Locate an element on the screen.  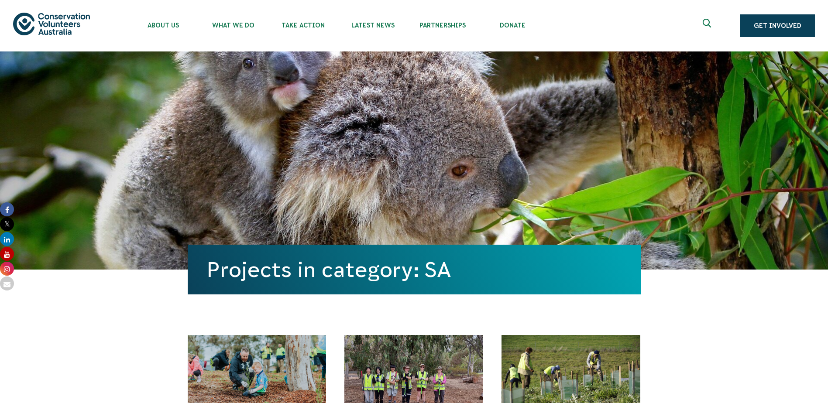
span: Donate is located at coordinates (512, 25).